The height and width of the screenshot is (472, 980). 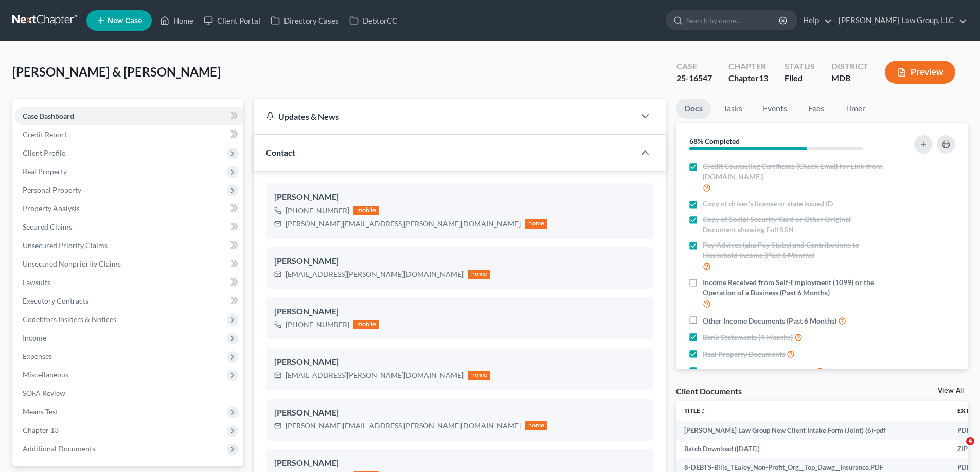 I want to click on button: Preview, so click(x=920, y=72).